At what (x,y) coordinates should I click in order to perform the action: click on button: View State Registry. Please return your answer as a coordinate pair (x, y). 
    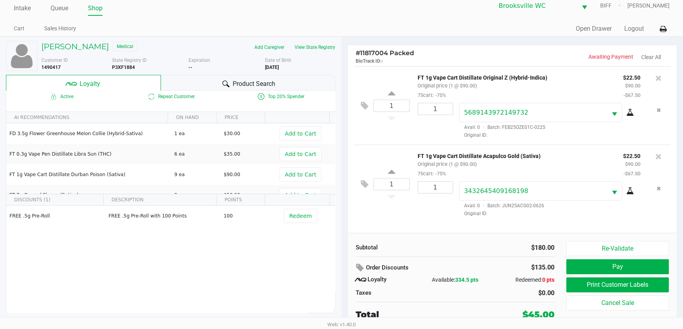
    Looking at the image, I should click on (312, 47).